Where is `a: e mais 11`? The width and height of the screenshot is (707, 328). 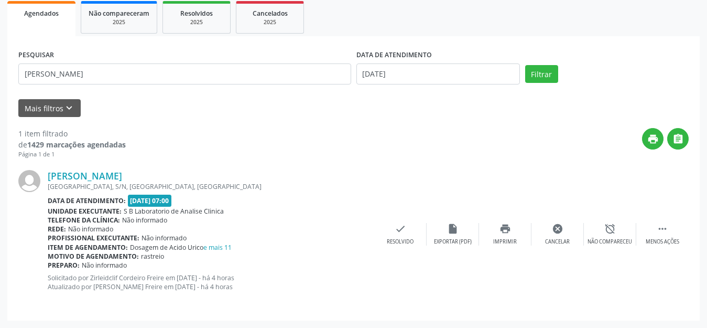
a: e mais 11 is located at coordinates (217, 247).